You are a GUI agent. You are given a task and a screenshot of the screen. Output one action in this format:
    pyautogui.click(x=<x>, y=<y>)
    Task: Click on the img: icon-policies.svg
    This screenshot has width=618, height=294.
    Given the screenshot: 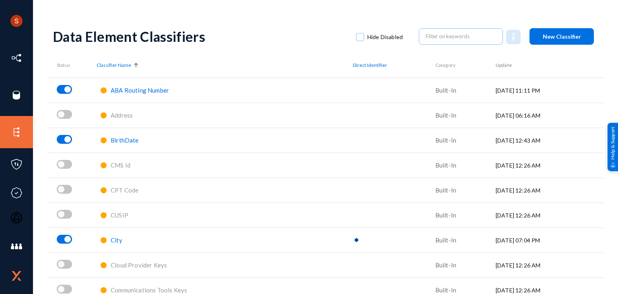 What is the action you would take?
    pyautogui.click(x=17, y=164)
    